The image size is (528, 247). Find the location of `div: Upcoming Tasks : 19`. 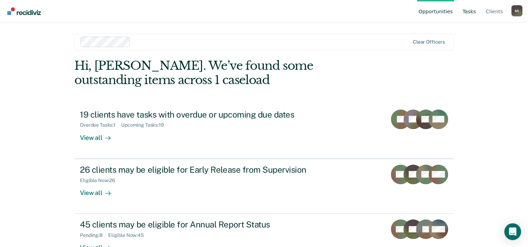

div: Upcoming Tasks : 19 is located at coordinates (145, 125).